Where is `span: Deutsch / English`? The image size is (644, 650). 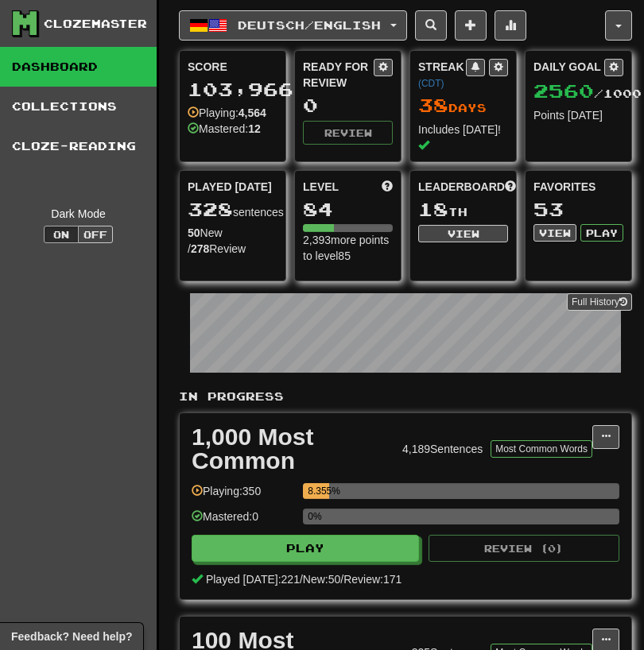
span: Deutsch / English is located at coordinates (309, 25).